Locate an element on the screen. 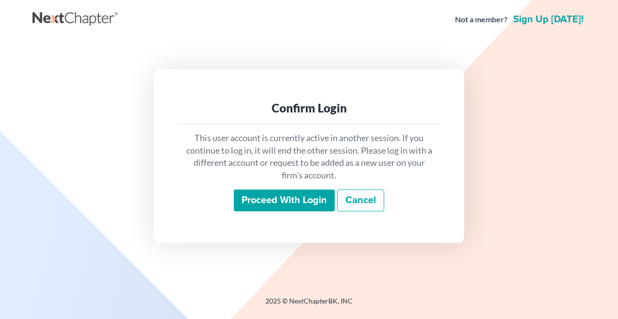  p: This user account is currently active in another session. If you continue to log in, it will end ... is located at coordinates (309, 157).